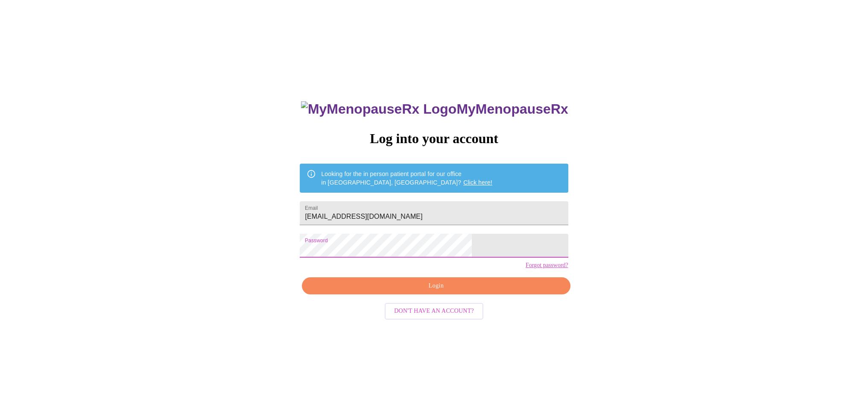  What do you see at coordinates (434, 311) in the screenshot?
I see `button: Don't have an account?` at bounding box center [434, 311].